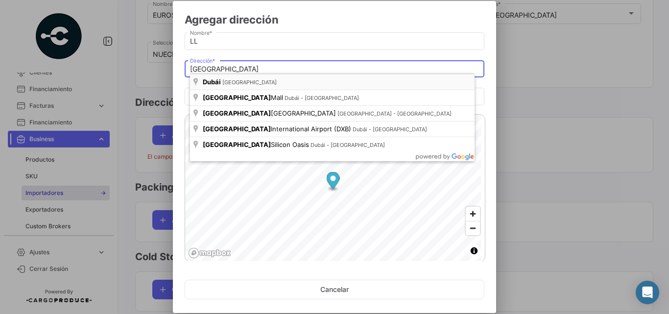 This screenshot has height=314, width=669. What do you see at coordinates (278, 129) in the screenshot?
I see `span: International Airport (DXB)` at bounding box center [278, 129].